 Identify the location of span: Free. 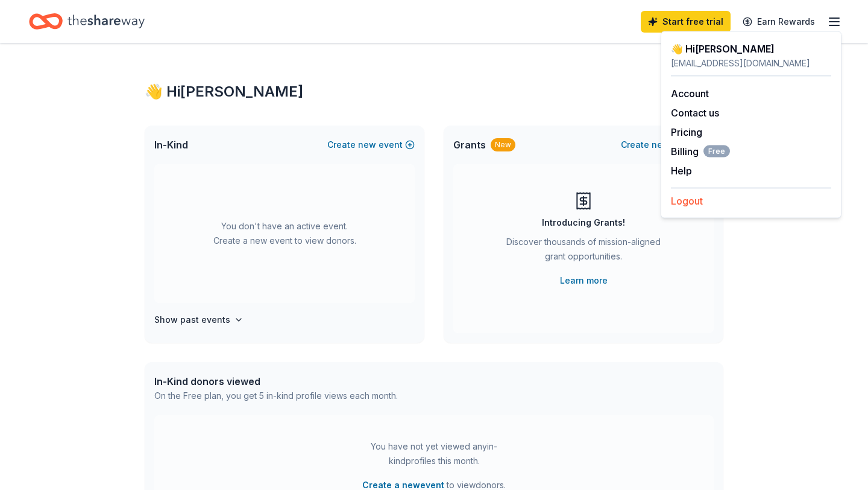
(717, 151).